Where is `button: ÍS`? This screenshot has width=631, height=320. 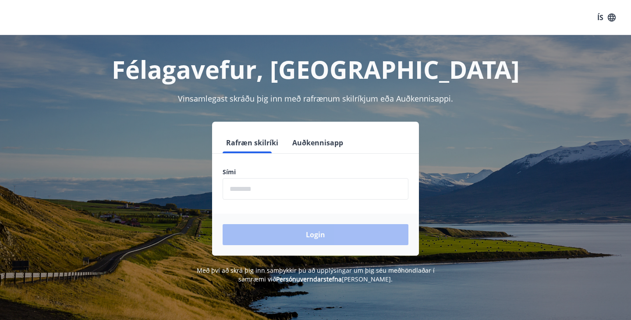
button: ÍS is located at coordinates (606, 18).